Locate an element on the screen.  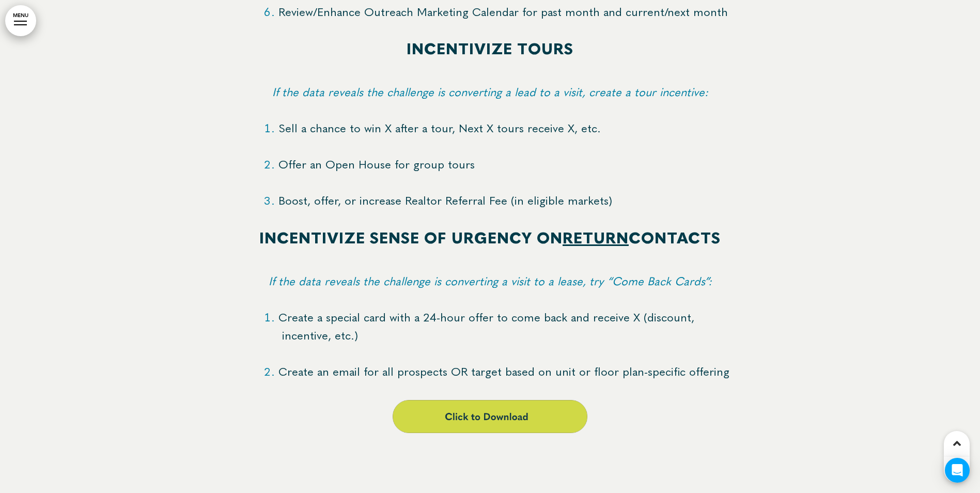
span: Create a special card with a 24-hour offer to come back and receive X (discount, incentive, etc.) is located at coordinates (492, 327).